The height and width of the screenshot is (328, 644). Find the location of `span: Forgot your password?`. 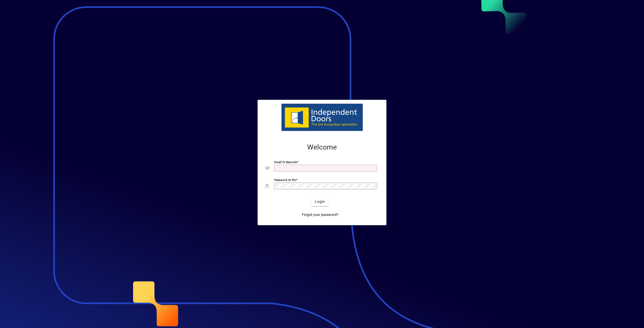

span: Forgot your password? is located at coordinates (320, 214).